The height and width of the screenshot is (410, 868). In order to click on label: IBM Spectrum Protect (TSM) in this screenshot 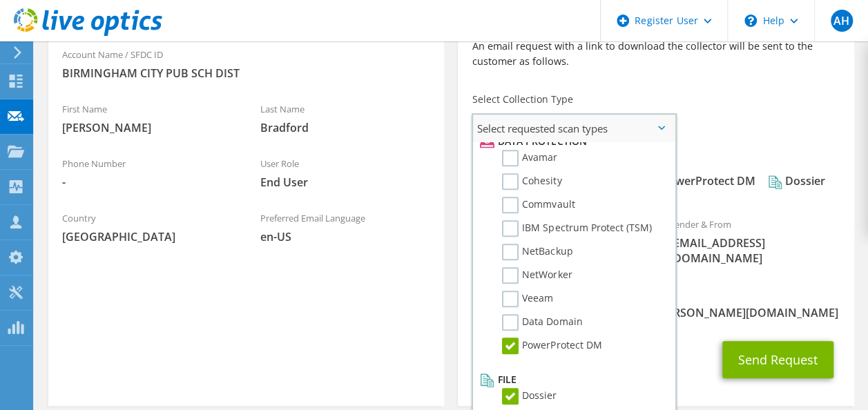, I will do `click(576, 228)`.